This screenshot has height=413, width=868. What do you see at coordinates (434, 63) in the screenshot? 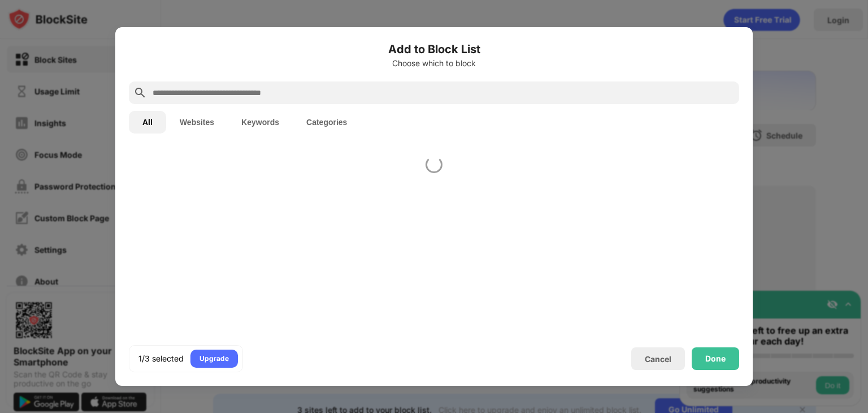
I see `div: Choose which to block` at bounding box center [434, 63].